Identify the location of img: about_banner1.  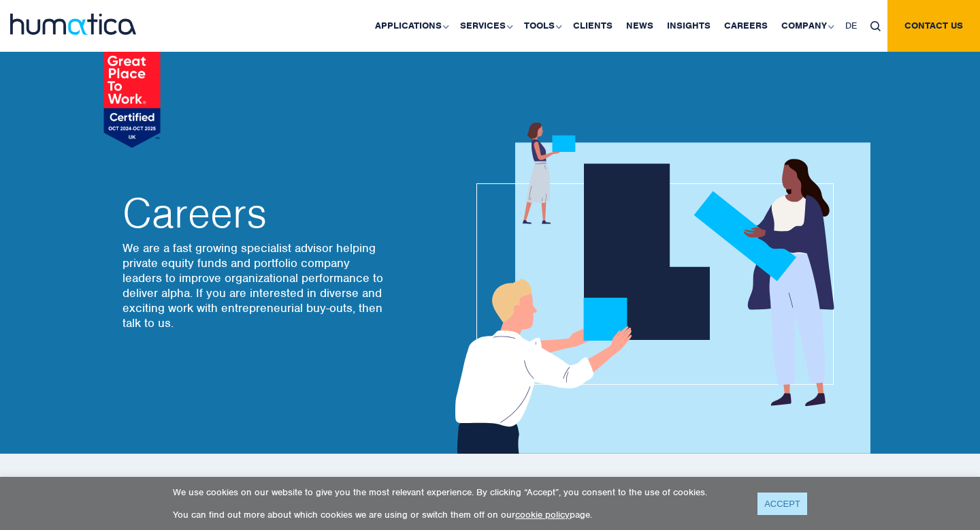
(656, 289).